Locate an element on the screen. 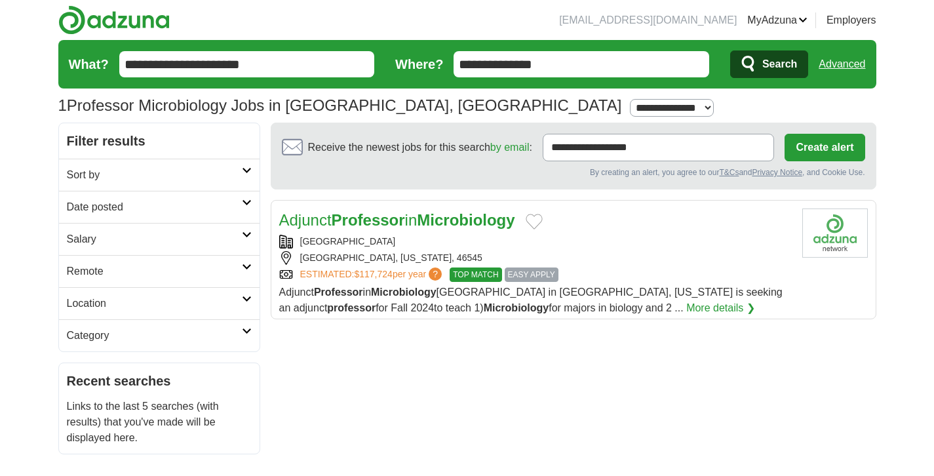 The width and height of the screenshot is (934, 476). span: TOP MATCH is located at coordinates (475, 275).